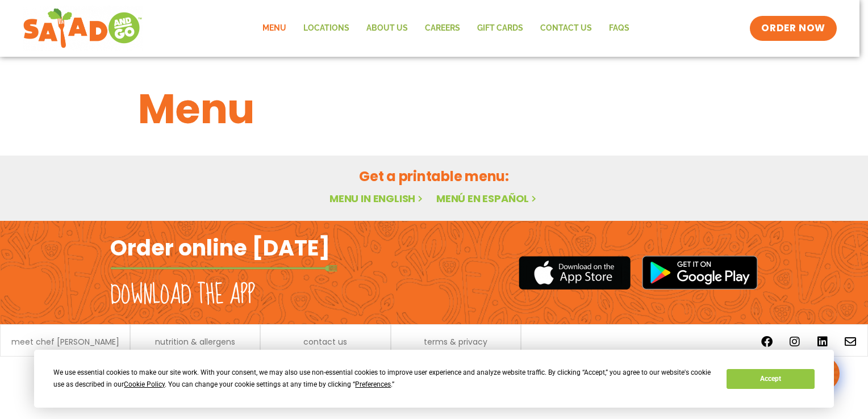  Describe the element at coordinates (195, 342) in the screenshot. I see `a: nutrition & allergens` at that location.